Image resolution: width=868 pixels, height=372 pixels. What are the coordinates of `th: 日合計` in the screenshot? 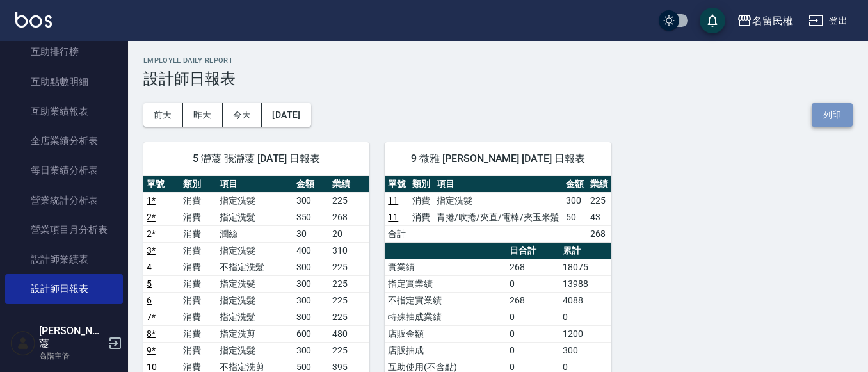 It's located at (533, 251).